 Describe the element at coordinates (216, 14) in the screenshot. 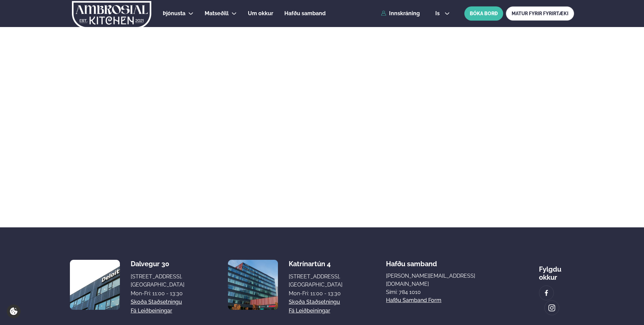

I see `a: Matseðill` at that location.